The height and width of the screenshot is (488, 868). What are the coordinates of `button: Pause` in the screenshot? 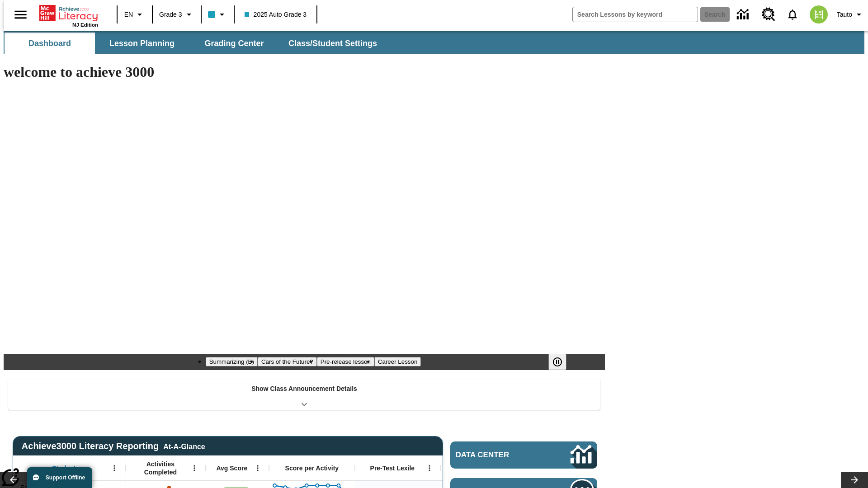 It's located at (557, 362).